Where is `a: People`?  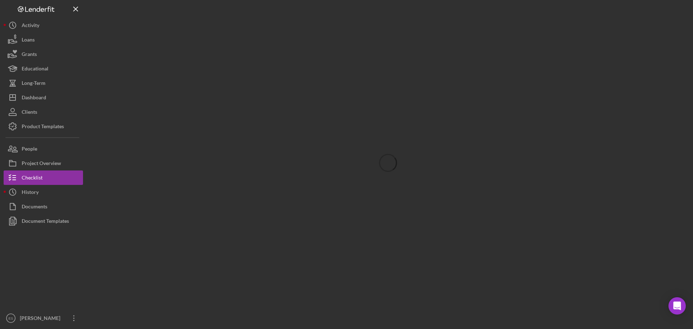 a: People is located at coordinates (43, 149).